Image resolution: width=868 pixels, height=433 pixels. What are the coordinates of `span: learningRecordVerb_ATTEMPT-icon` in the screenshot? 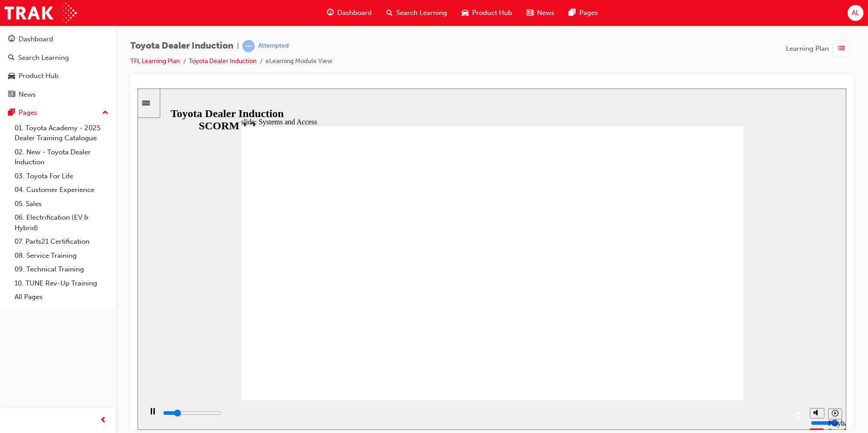 It's located at (249, 46).